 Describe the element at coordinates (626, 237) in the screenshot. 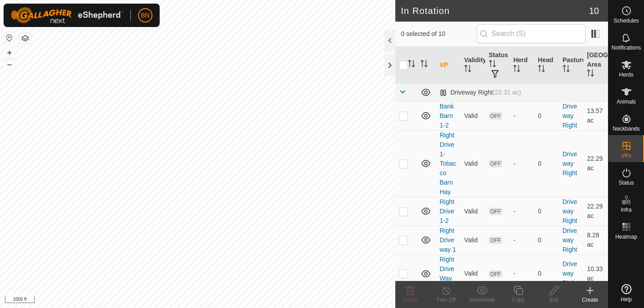

I see `span: Heatmap` at that location.